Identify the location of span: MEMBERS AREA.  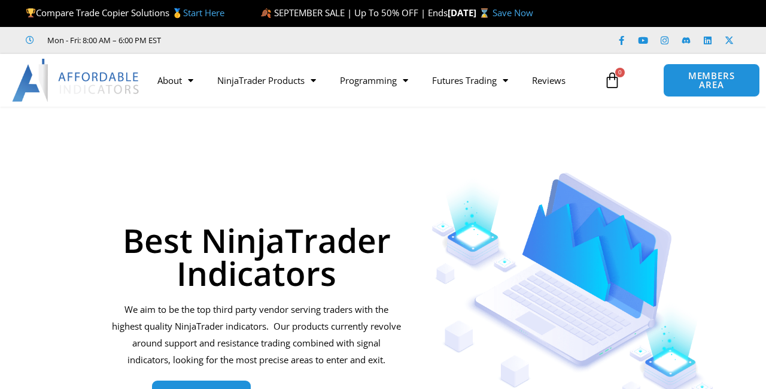
(712, 80).